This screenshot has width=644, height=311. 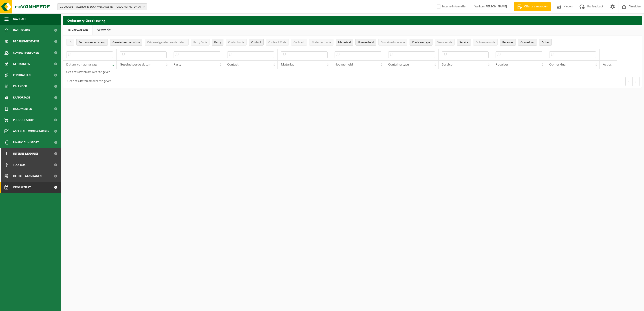 What do you see at coordinates (485, 43) in the screenshot?
I see `span: Ontvangercode` at bounding box center [485, 43].